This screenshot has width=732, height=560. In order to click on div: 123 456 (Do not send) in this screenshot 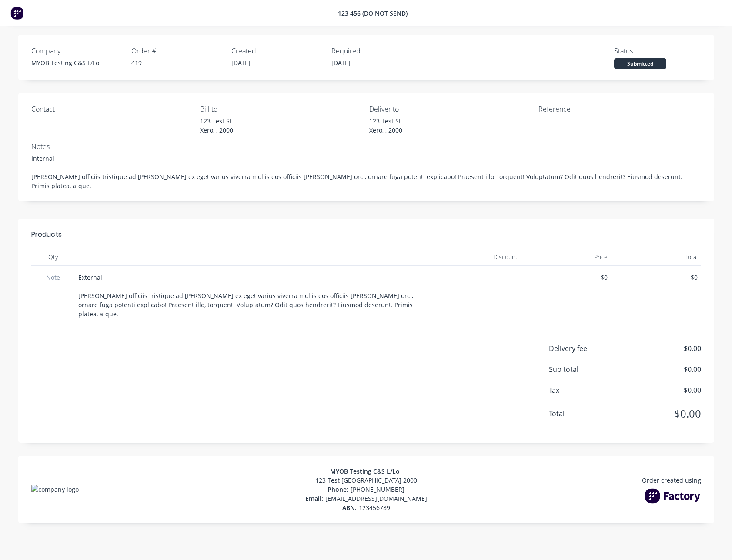, I will do `click(373, 13)`.